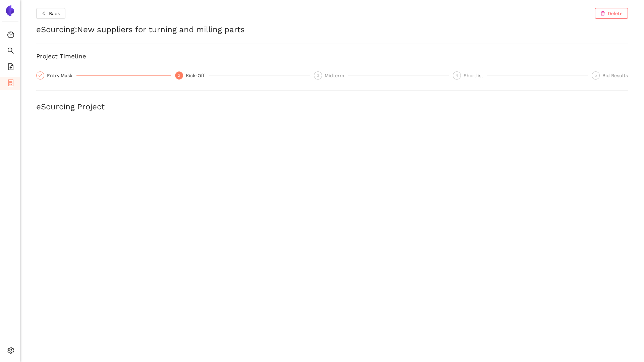 The image size is (644, 362). I want to click on span: container, so click(11, 84).